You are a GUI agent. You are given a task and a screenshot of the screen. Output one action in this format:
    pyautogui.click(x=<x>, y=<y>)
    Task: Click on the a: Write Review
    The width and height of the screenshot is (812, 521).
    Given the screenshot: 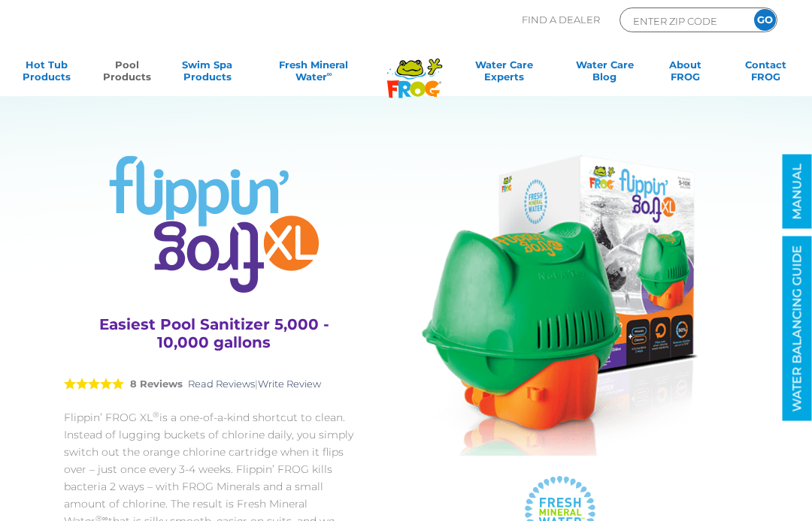 What is the action you would take?
    pyautogui.click(x=289, y=384)
    